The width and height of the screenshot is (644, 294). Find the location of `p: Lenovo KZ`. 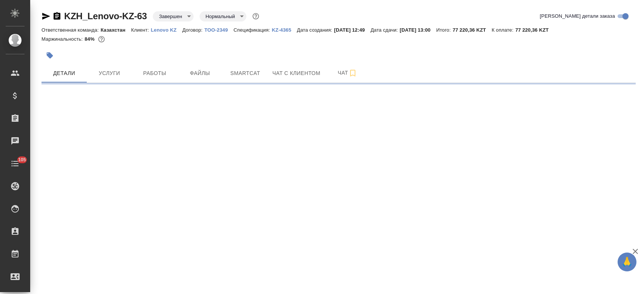

p: Lenovo KZ is located at coordinates (167, 30).